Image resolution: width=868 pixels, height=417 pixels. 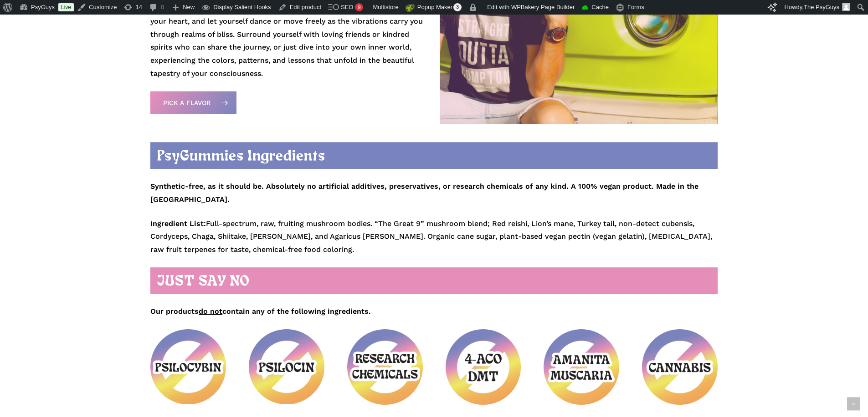 What do you see at coordinates (424, 193) in the screenshot?
I see `strong: Synthetic-free, as it should be. Absolutely no artificial additives, preservatives, or research c...` at bounding box center [424, 193].